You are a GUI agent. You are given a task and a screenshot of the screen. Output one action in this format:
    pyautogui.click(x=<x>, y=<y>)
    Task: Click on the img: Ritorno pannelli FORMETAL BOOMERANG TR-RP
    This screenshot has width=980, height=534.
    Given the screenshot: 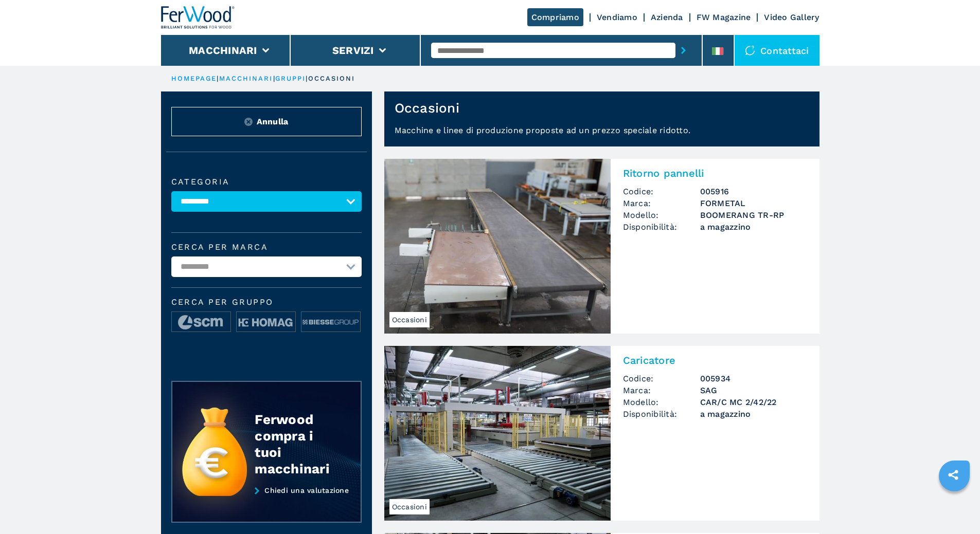 What is the action you would take?
    pyautogui.click(x=498, y=246)
    